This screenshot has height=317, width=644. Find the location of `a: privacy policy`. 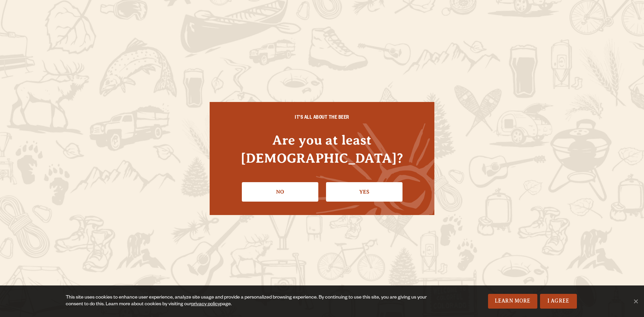

a: privacy policy is located at coordinates (206, 305).